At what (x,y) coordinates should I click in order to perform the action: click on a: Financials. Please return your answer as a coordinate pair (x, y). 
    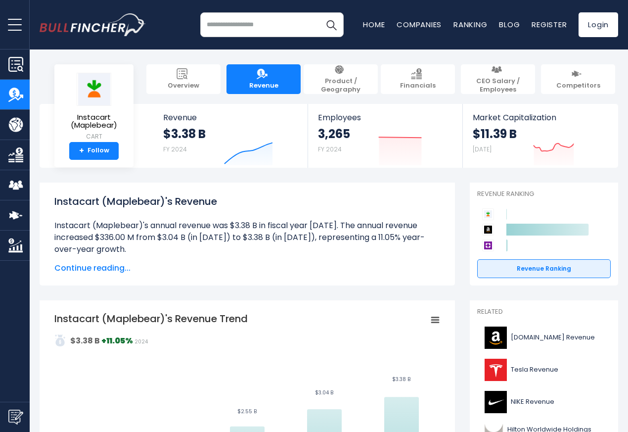
    Looking at the image, I should click on (418, 79).